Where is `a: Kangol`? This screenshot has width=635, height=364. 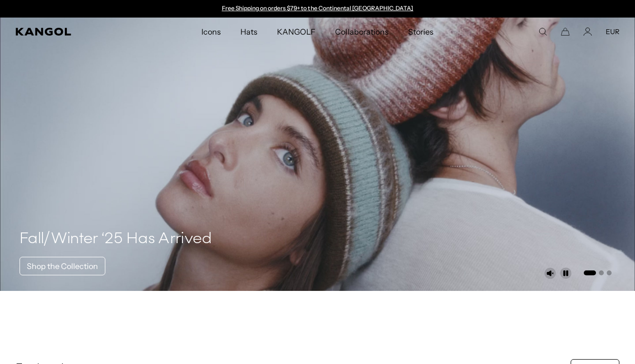 a: Kangol is located at coordinates (74, 32).